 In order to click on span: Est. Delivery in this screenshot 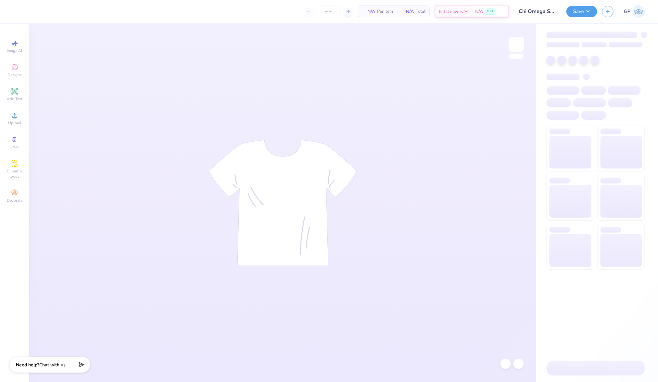, I will do `click(451, 11)`.